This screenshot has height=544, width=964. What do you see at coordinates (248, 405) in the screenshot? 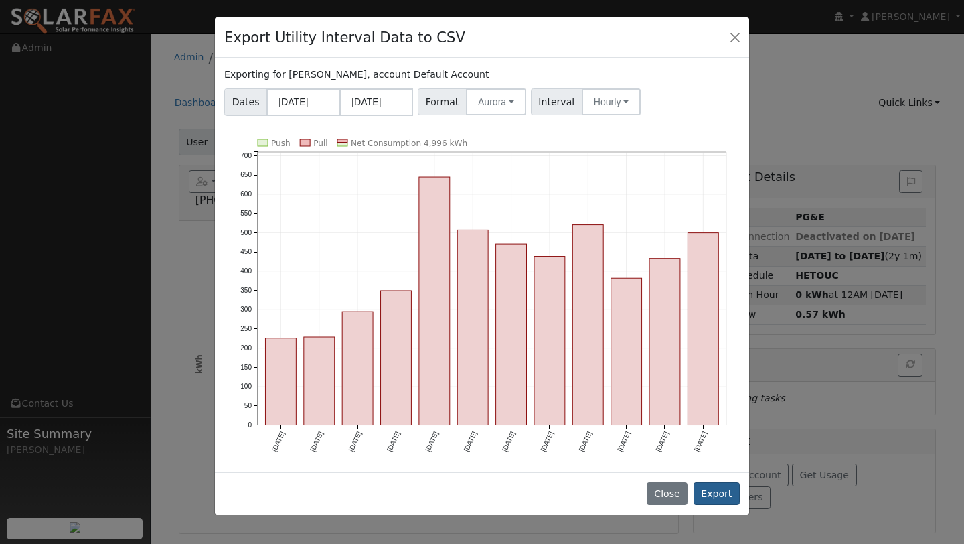
I see `text: 50` at bounding box center [248, 405].